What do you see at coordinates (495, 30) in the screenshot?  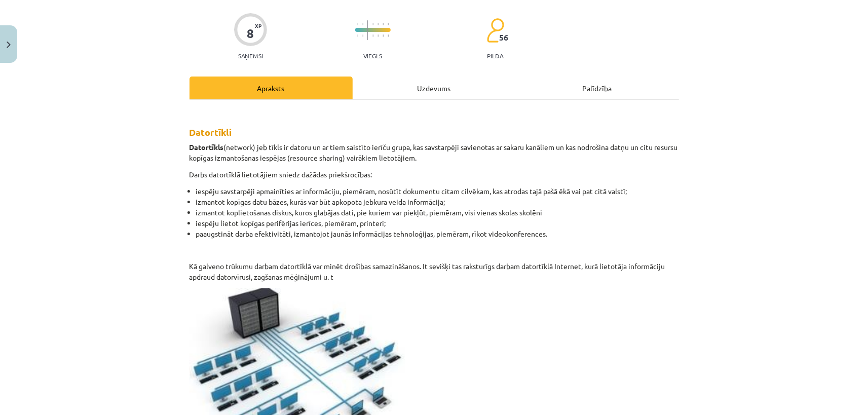 I see `img: students-c634bb4e5e11cddfef0936a35e636f08e4e9abd3cc4e673bd6f9a4125e45ecb1.svg` at bounding box center [495, 30].